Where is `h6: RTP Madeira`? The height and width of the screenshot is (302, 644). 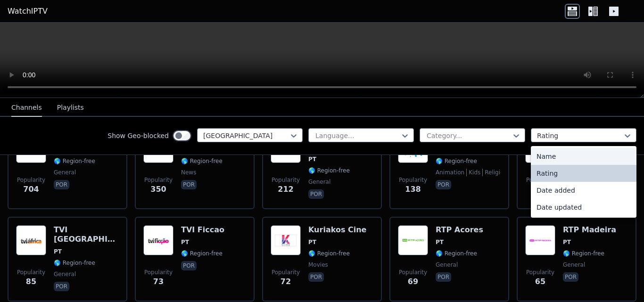
h6: RTP Madeira is located at coordinates (590, 230).